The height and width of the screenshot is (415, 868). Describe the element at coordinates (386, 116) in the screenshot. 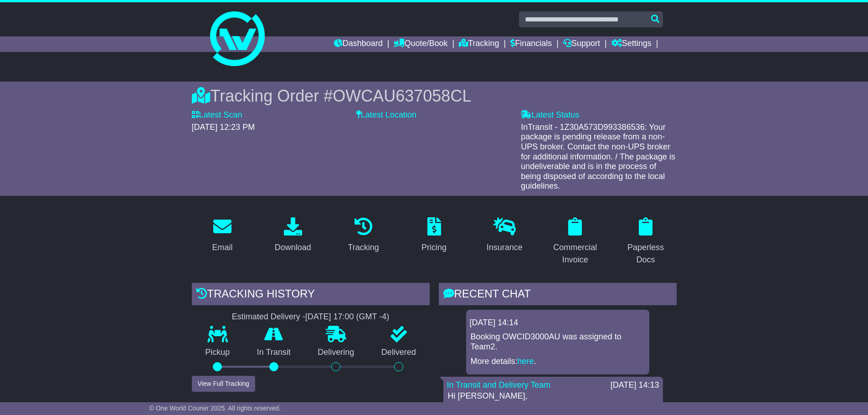

I see `label: Latest Location` at that location.